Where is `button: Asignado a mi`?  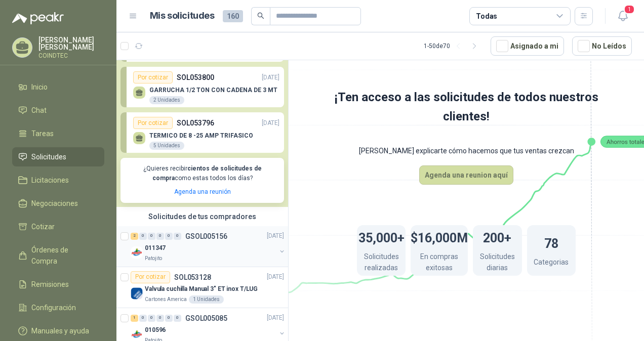 button: Asignado a mi is located at coordinates (527, 46).